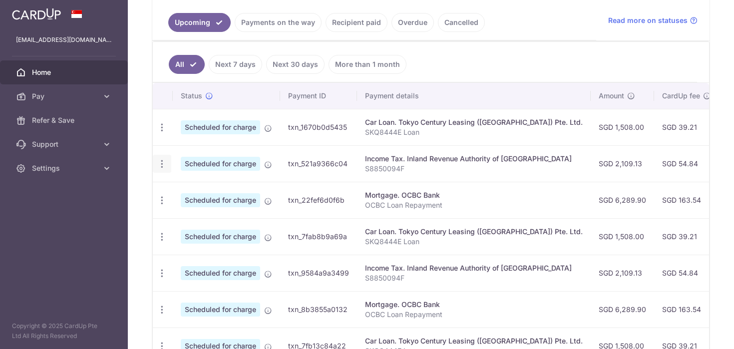  What do you see at coordinates (319, 273) in the screenshot?
I see `td: txn_9584a9a3499` at bounding box center [319, 273].